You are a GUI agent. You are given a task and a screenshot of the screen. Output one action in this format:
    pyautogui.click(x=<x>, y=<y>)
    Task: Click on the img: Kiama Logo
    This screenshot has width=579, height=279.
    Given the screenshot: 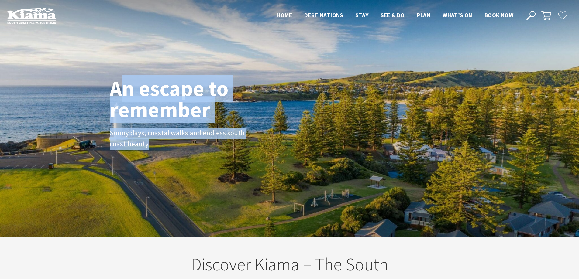 What is the action you would take?
    pyautogui.click(x=32, y=16)
    